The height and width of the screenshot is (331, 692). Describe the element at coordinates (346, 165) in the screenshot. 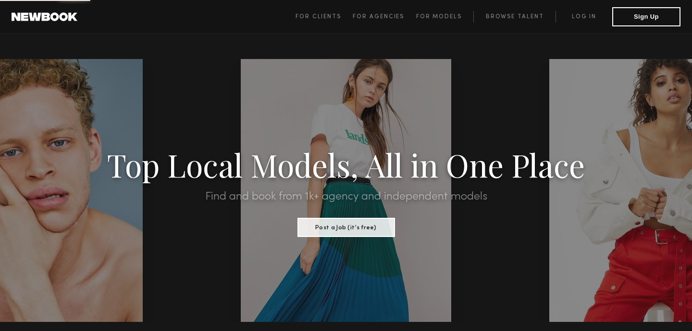

I see `h1: Top Local Models, All in One Place` at that location.